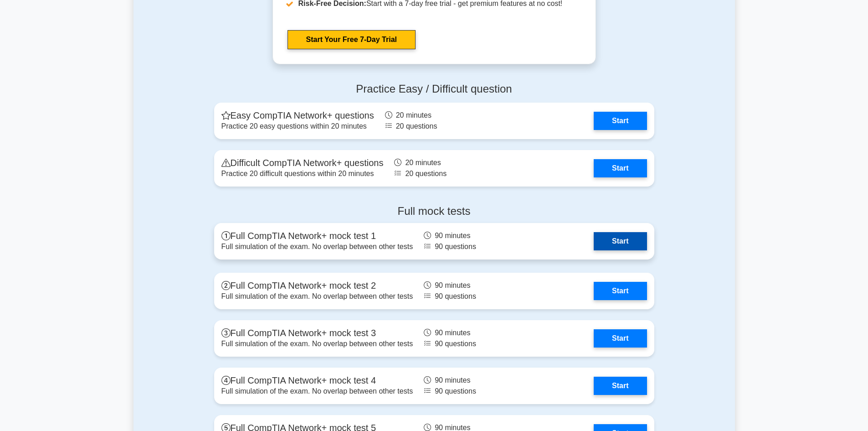 This screenshot has width=868, height=431. What do you see at coordinates (434, 211) in the screenshot?
I see `h4: Full mock tests` at bounding box center [434, 211].